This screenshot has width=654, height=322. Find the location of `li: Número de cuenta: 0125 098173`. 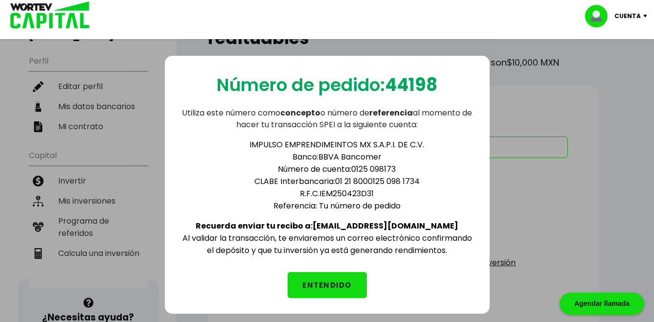

li: Número de cuenta: 0125 098173 is located at coordinates (337, 169).